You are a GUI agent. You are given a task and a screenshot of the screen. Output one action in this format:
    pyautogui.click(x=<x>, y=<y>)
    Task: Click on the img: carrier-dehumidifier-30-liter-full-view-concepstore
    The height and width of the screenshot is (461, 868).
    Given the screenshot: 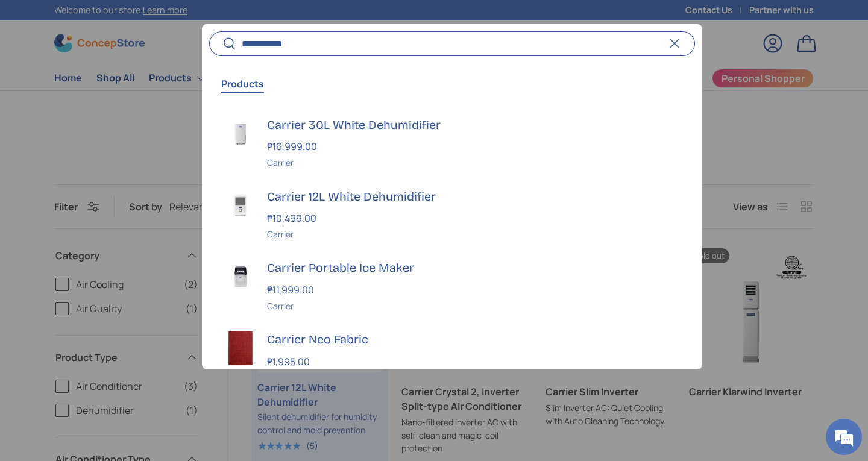 What is the action you would take?
    pyautogui.click(x=240, y=134)
    